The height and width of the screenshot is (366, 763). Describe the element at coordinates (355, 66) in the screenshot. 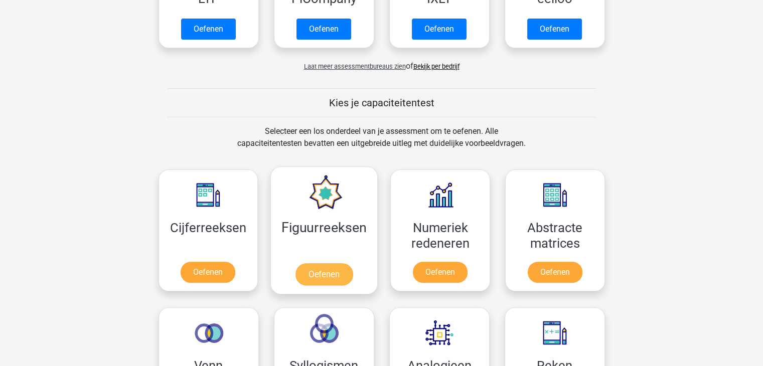

I see `span: Laat meer assessmentbureaus zien` at that location.